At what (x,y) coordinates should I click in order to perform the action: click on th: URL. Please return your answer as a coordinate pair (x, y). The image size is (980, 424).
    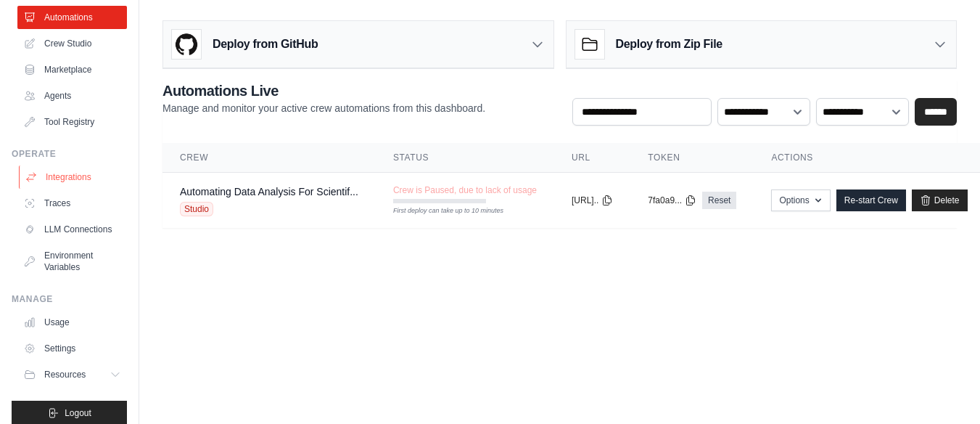
    Looking at the image, I should click on (592, 158).